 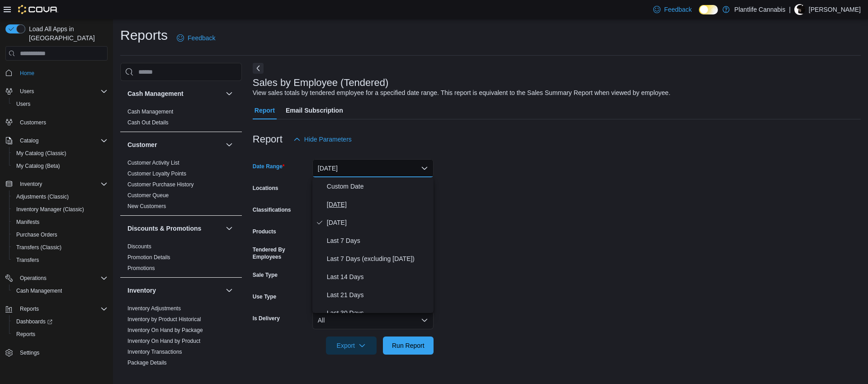 I want to click on button: Operations, so click(x=56, y=278).